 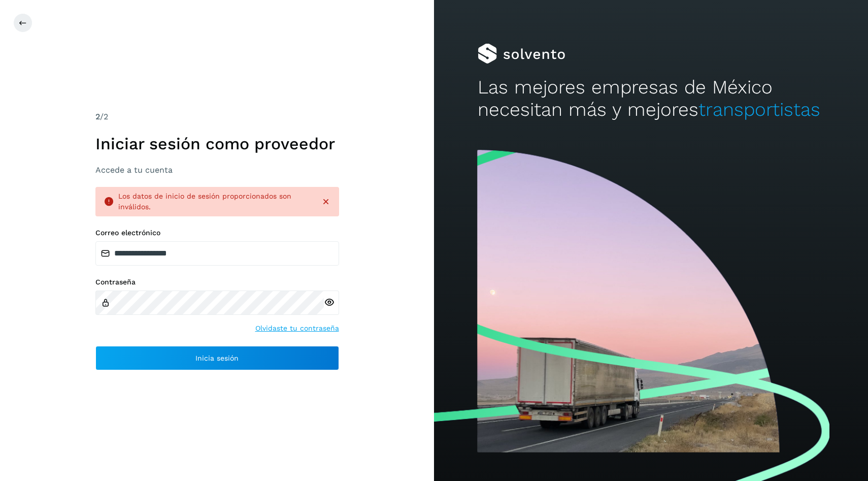 I want to click on div: Los datos de inicio de sesión proporcionados son inválidos., so click(x=216, y=202).